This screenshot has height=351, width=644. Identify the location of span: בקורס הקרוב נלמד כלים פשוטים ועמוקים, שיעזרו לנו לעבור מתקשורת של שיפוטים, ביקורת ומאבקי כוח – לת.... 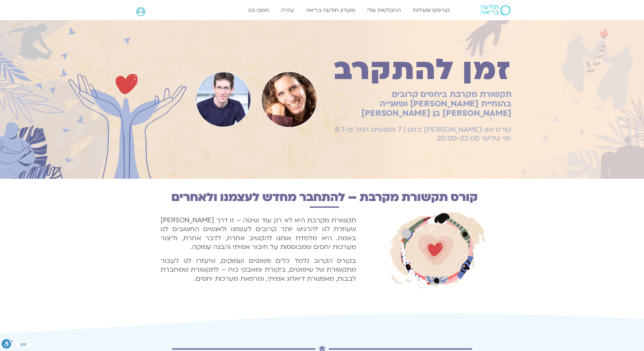
(258, 270).